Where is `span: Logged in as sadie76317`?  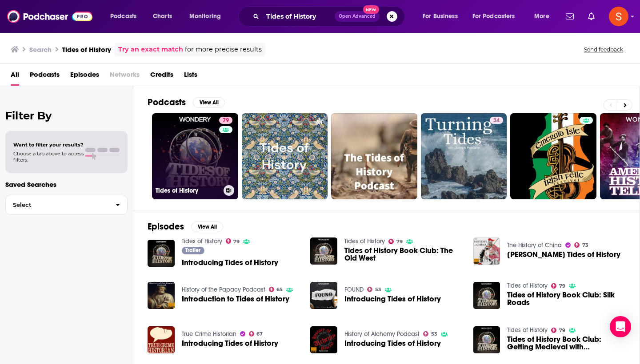 span: Logged in as sadie76317 is located at coordinates (619, 17).